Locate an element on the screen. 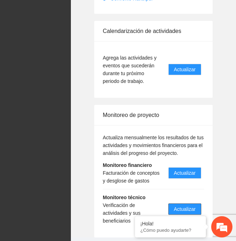 The width and height of the screenshot is (236, 241). div: Chatee con nosotros ahora is located at coordinates (78, 41).